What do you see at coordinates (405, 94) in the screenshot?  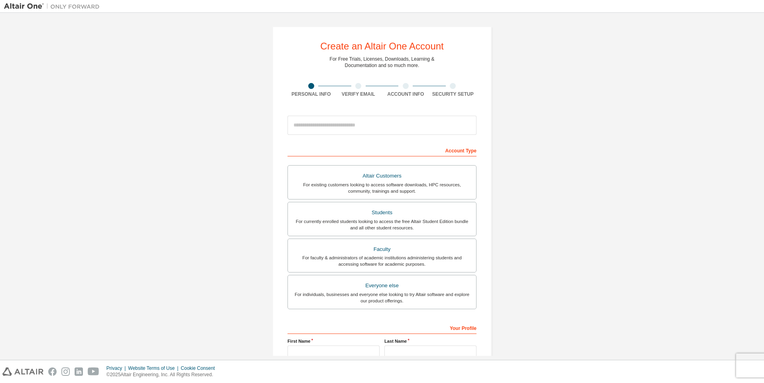 I see `div: Account Info` at bounding box center [405, 94].